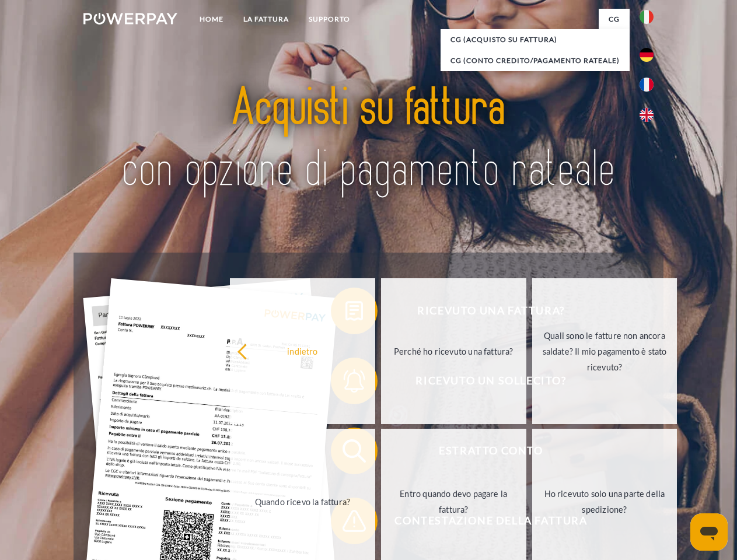  What do you see at coordinates (535, 40) in the screenshot?
I see `a: CG (Acquisto su fattura)` at bounding box center [535, 40].